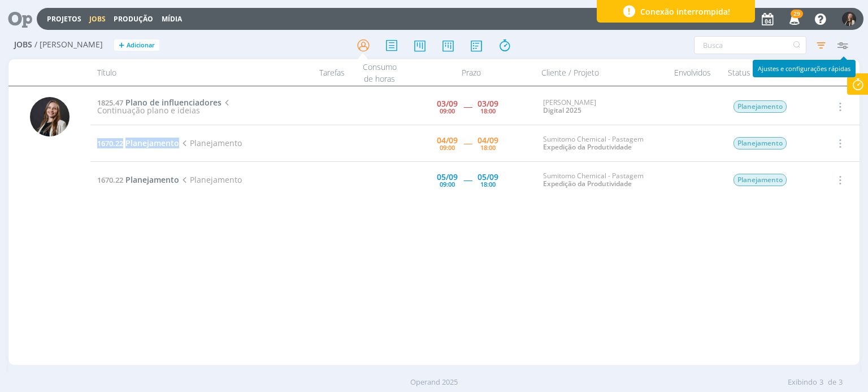  I want to click on span: Adicionar, so click(141, 45).